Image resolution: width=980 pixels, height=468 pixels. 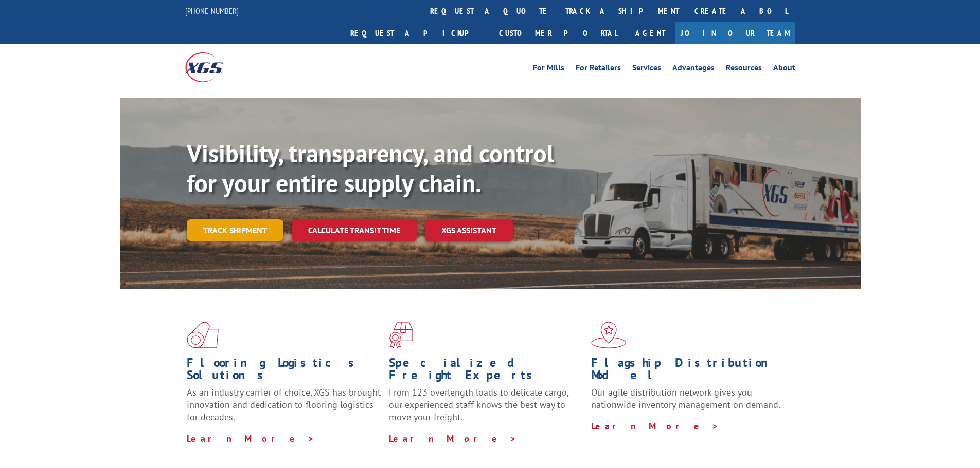 I want to click on img: xgs-icon-flagship-distribution-model-red, so click(x=609, y=335).